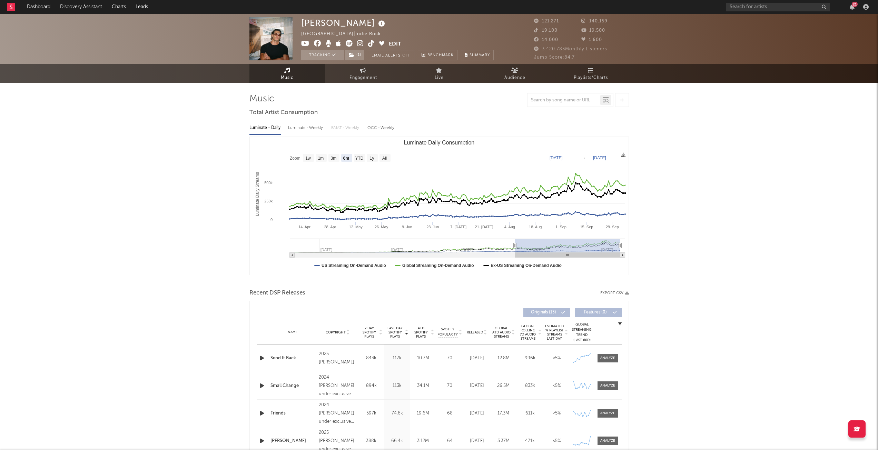  What do you see at coordinates (591, 40) in the screenshot?
I see `span: 1.600` at bounding box center [591, 40].